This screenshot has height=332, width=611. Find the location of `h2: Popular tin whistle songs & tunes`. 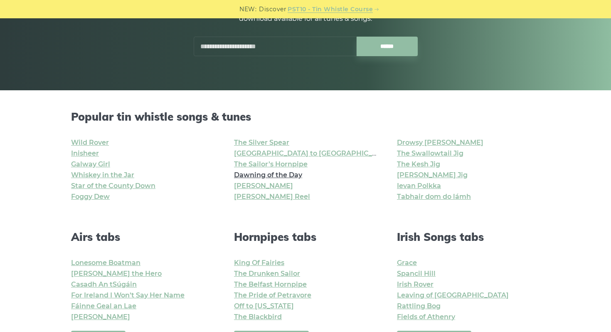

h2: Popular tin whistle songs & tunes is located at coordinates (305, 116).